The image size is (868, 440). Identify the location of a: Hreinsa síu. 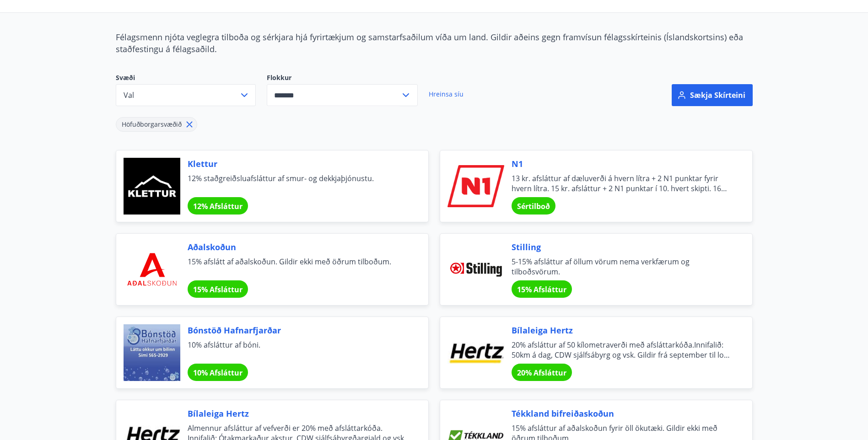
(446, 94).